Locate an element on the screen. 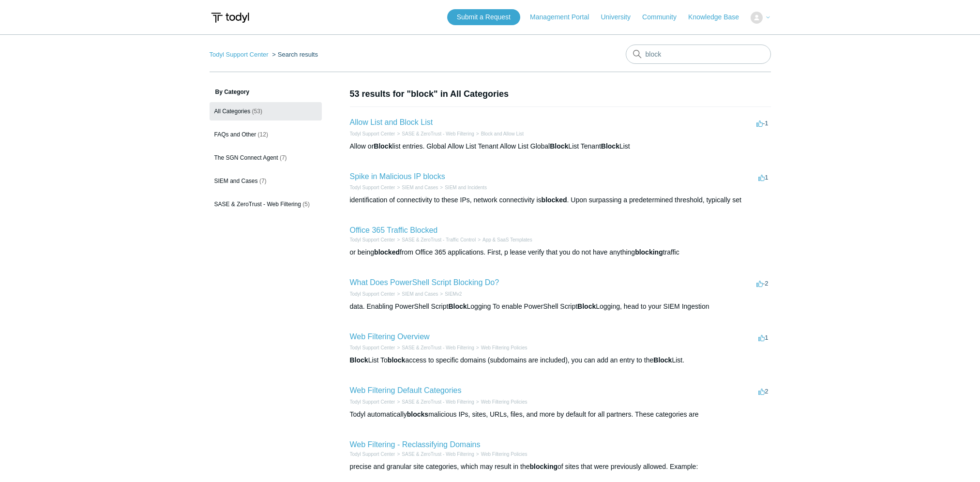 This screenshot has width=980, height=482. span: (12) is located at coordinates (263, 134).